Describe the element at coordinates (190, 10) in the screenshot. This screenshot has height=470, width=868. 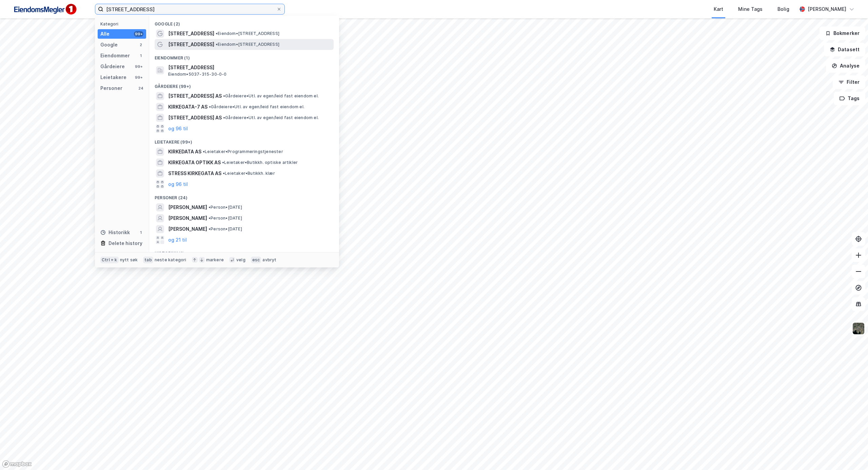
I see `input: Søk på adresse, matrikkel, gårdeiere, leietakere eller personer` at that location.